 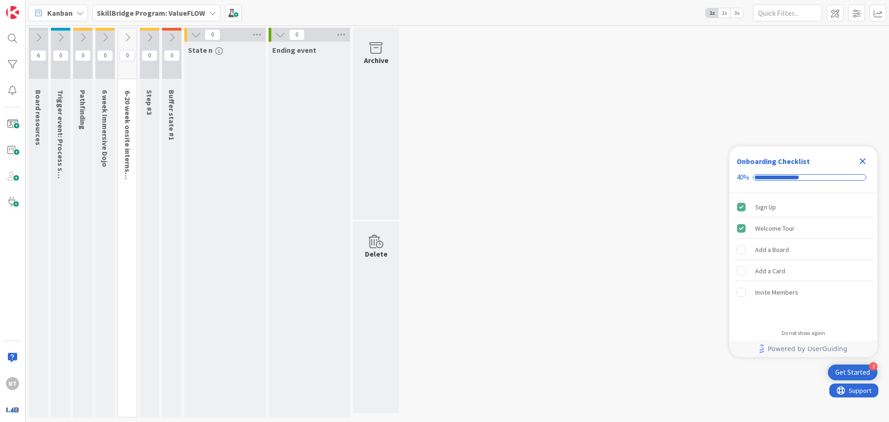 I want to click on span: Pathfinding, so click(x=83, y=110).